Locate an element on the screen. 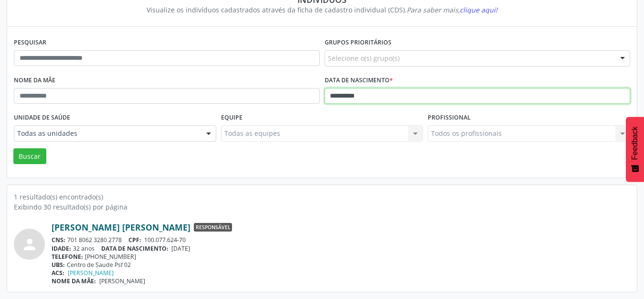  div: 32 anos is located at coordinates (341, 248).